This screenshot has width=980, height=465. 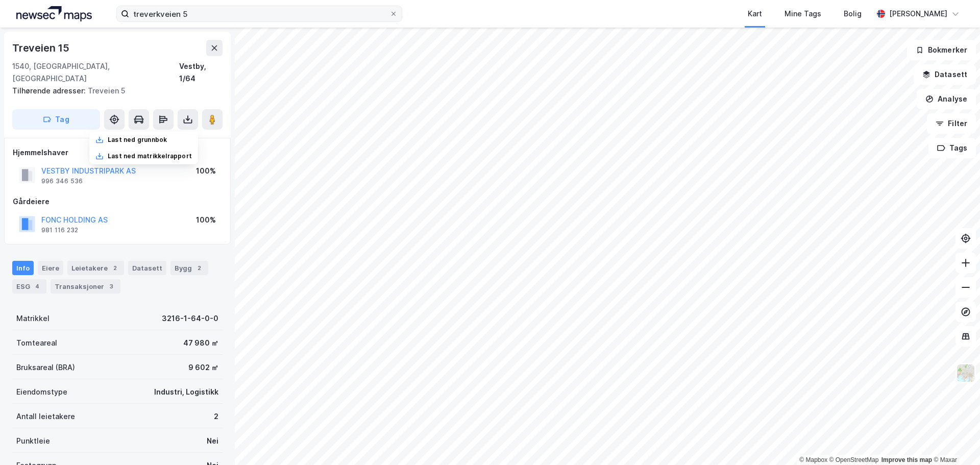 What do you see at coordinates (37, 343) in the screenshot?
I see `div: Tomteareal` at bounding box center [37, 343].